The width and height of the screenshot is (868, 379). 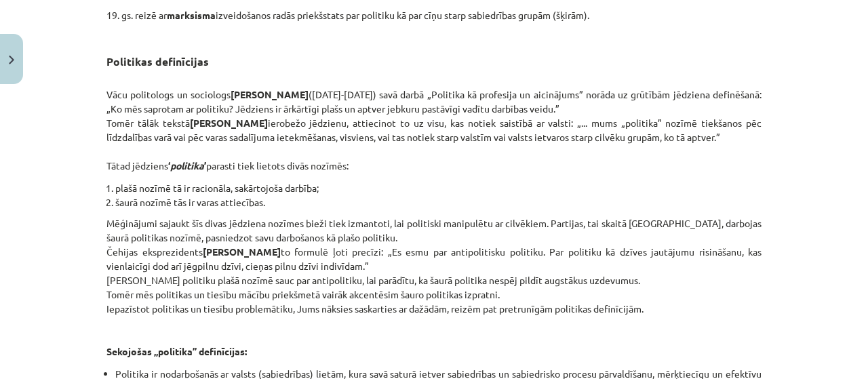 What do you see at coordinates (434, 288) in the screenshot?
I see `p: Mēģinājumi sajaukt šīs divas jēdziena nozīmes bieži tiek izmantoti, lai politiski manipulētu ar c...` at bounding box center [434, 288].